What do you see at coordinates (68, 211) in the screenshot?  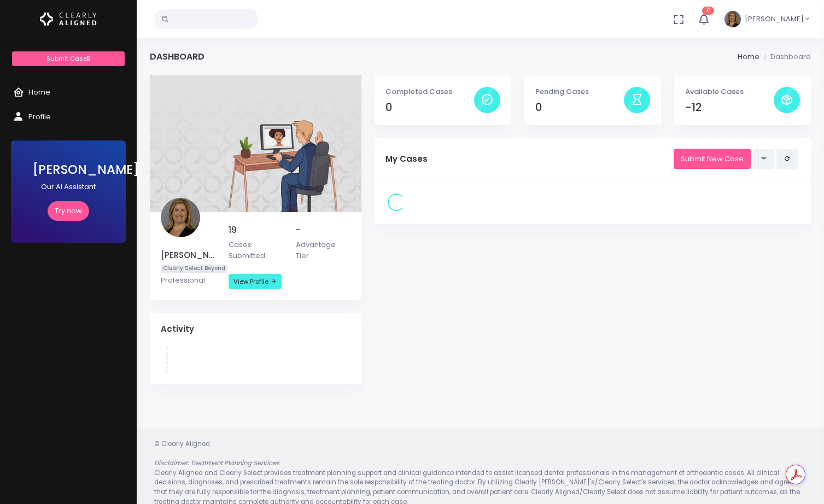 I see `a: Try now` at bounding box center [68, 211].